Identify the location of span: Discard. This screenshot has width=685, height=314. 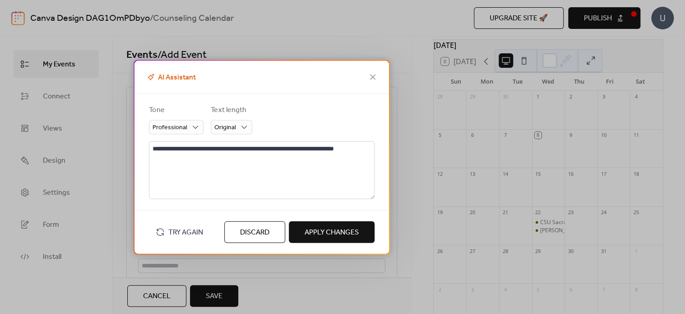
(255, 232).